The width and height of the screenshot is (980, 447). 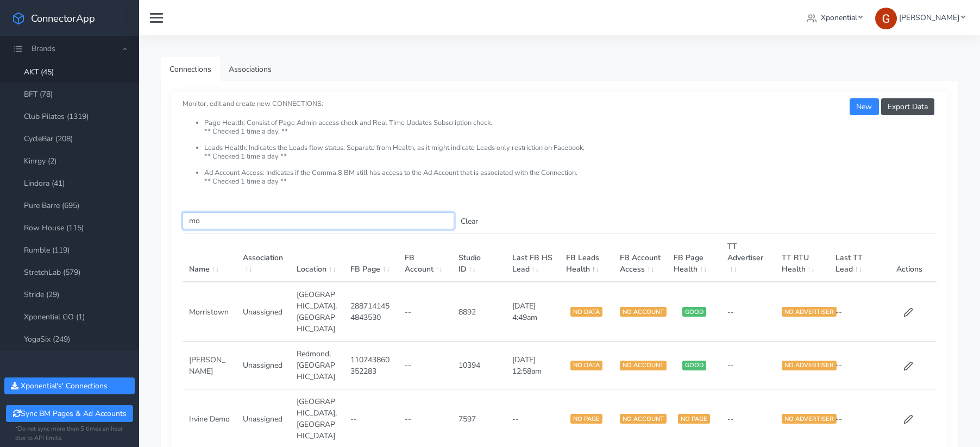 I want to click on th: FB Page, so click(x=370, y=258).